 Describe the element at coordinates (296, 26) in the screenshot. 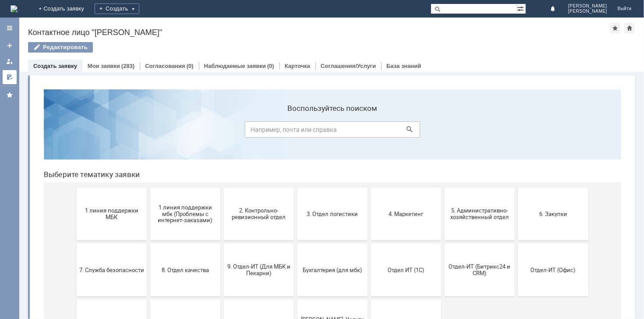

I see `label: Воспользуйтесь поиском` at that location.